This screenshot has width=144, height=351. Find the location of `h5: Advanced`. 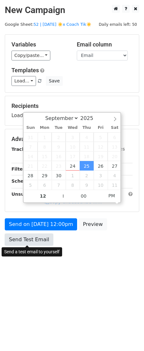

h5: Advanced is located at coordinates (72, 139).